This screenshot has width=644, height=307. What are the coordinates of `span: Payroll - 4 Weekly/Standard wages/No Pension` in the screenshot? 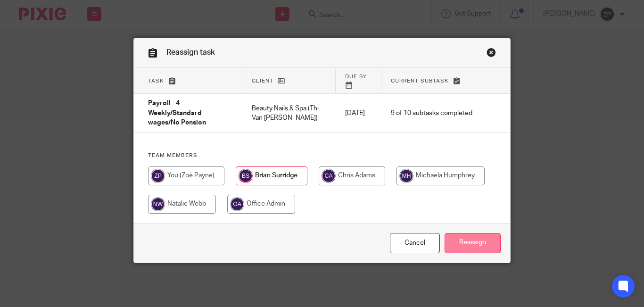 It's located at (177, 114).